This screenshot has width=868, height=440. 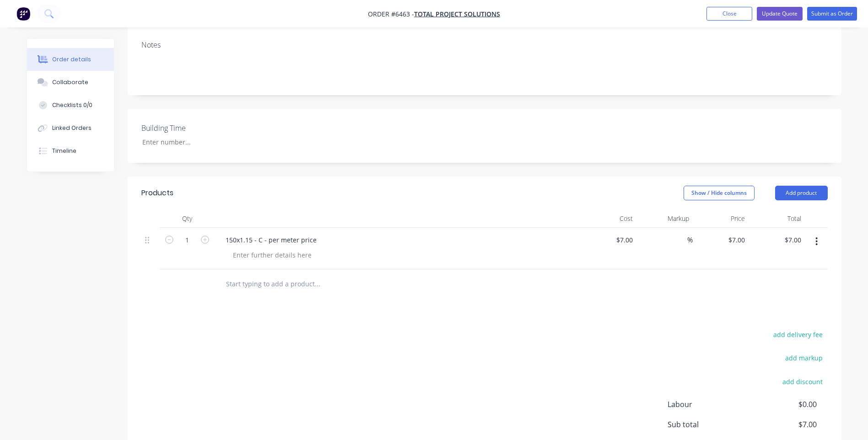 What do you see at coordinates (804, 358) in the screenshot?
I see `button: add markup` at bounding box center [804, 358].